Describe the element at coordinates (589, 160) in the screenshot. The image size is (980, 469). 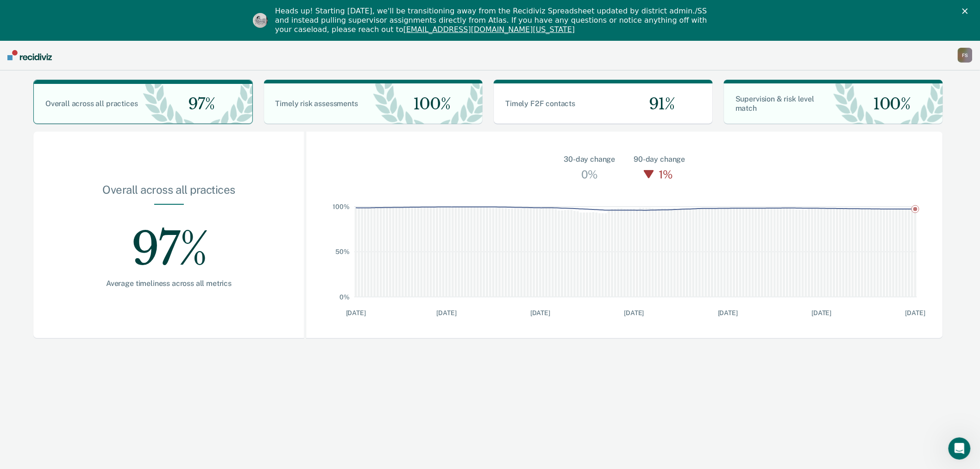
I see `div: 30-day change` at that location.